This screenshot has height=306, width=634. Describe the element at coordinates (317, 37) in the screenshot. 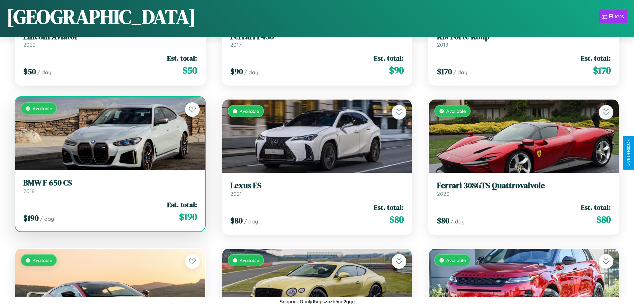

I see `h3: Ferrari F430` at that location.